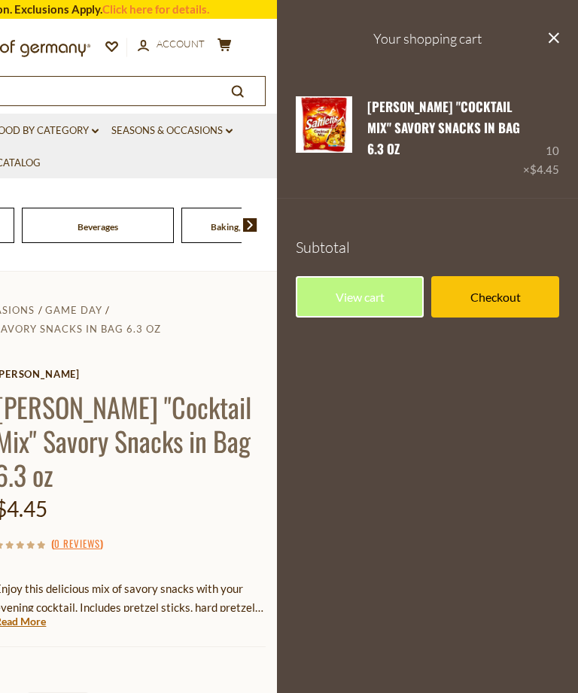  I want to click on a: Seasons & Occasions, so click(172, 131).